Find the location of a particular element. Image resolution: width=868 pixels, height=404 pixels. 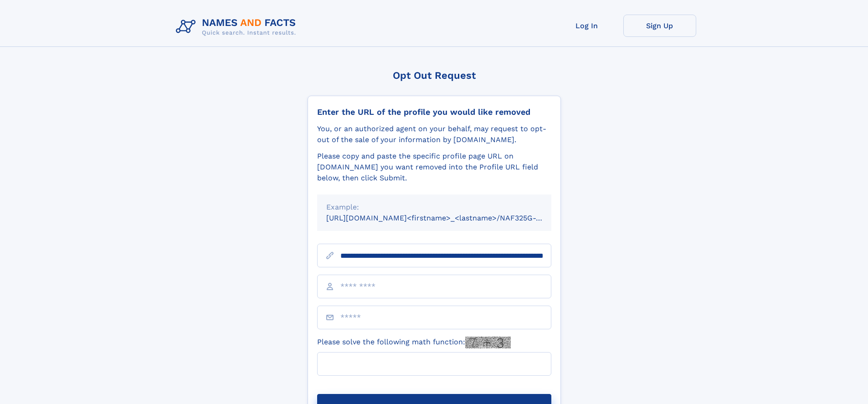

label: Please solve the following math function: is located at coordinates (414, 343).